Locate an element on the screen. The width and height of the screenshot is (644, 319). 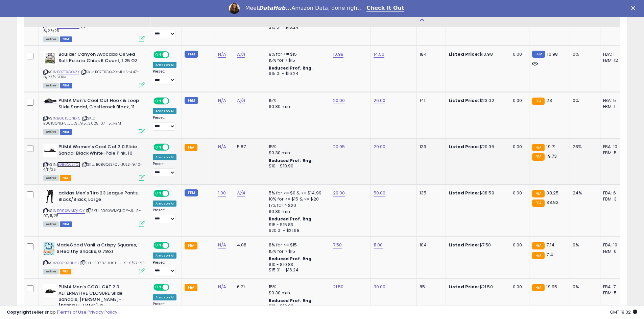
span: 23 is located at coordinates (549, 101).